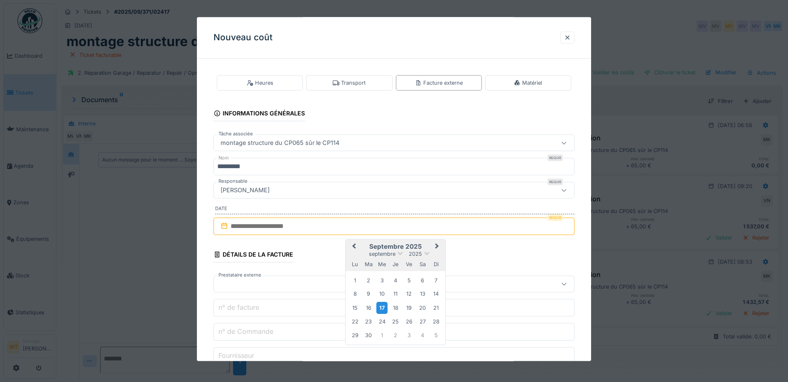 The height and width of the screenshot is (382, 788). Describe the element at coordinates (422, 322) in the screenshot. I see `div: Choose samedi 27 septembre 2025` at that location.